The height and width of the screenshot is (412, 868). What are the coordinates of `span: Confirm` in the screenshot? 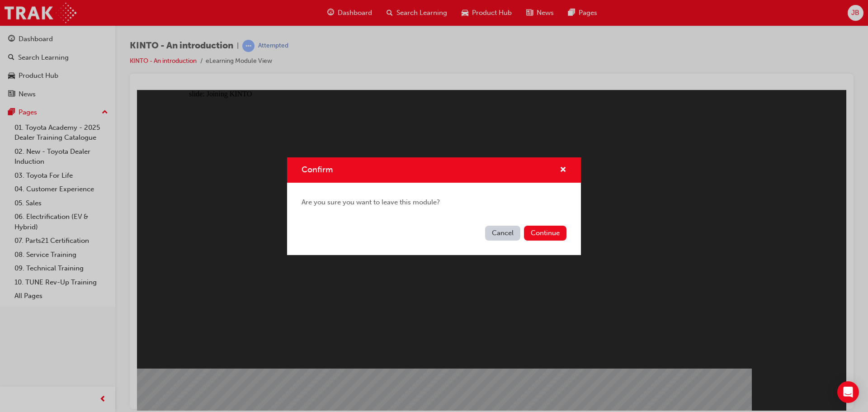 It's located at (317, 169).